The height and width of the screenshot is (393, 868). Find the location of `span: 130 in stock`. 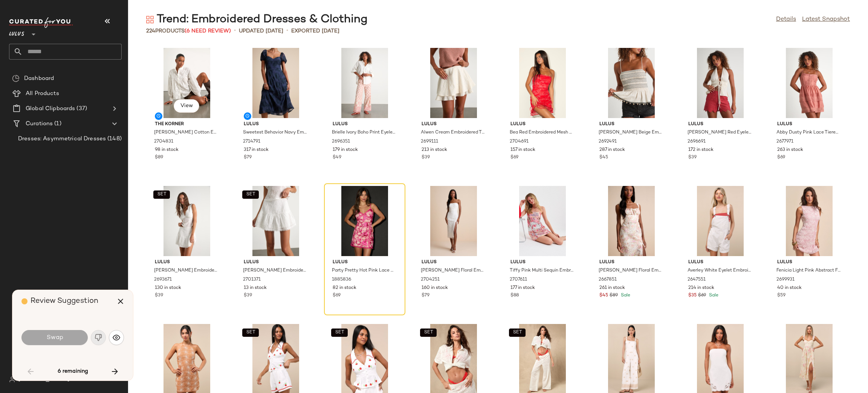

span: 130 in stock is located at coordinates (168, 288).